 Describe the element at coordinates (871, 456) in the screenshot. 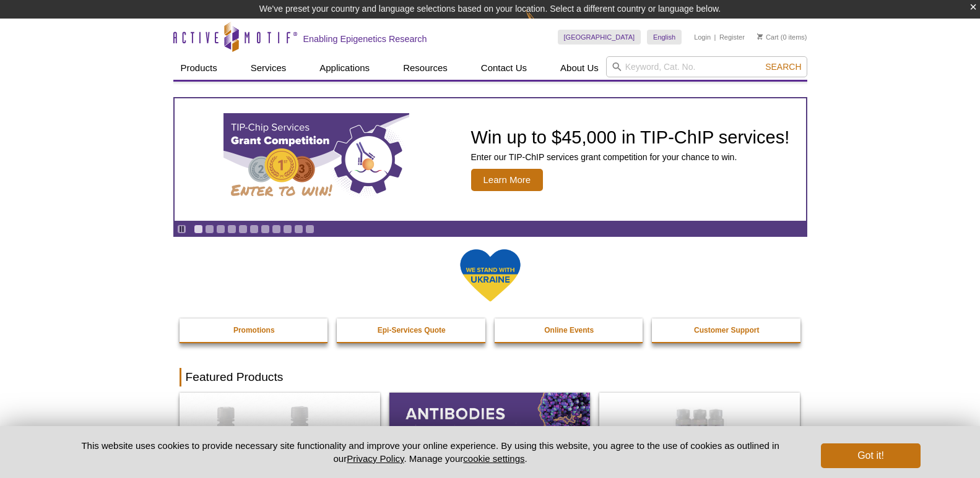

I see `button: Got it!` at that location.